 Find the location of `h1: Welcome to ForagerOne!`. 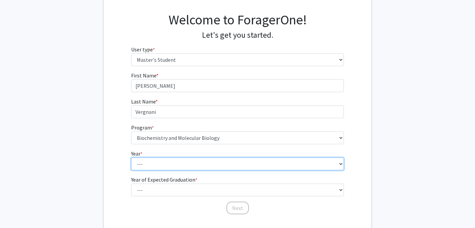

h1: Welcome to ForagerOne! is located at coordinates (237, 20).